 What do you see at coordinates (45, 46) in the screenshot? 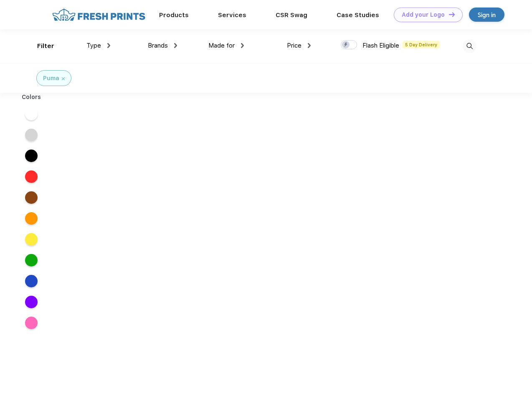
I see `div: Filter` at bounding box center [45, 46].